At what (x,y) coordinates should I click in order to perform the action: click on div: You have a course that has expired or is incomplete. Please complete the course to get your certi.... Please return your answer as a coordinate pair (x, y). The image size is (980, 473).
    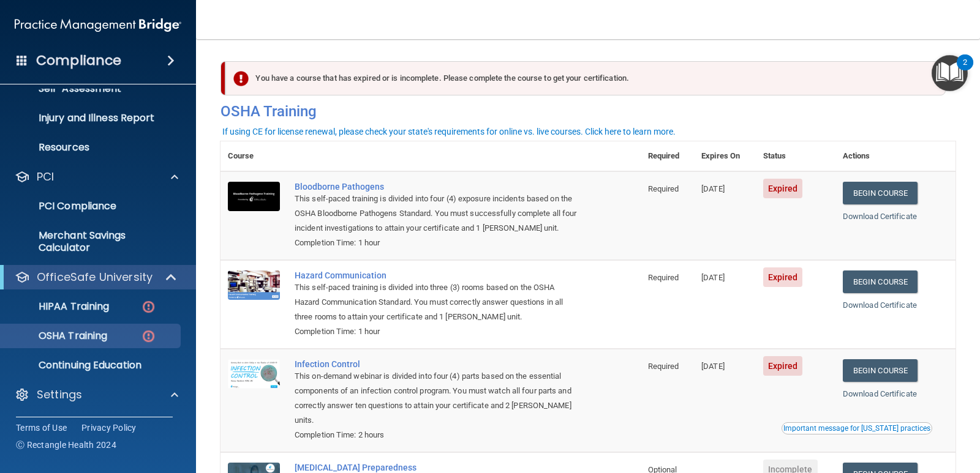
    Looking at the image, I should click on (585, 78).